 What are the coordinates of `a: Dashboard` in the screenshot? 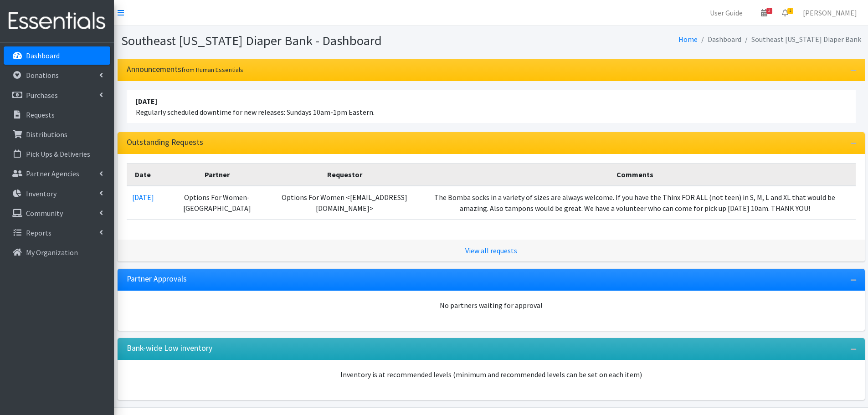 It's located at (57, 56).